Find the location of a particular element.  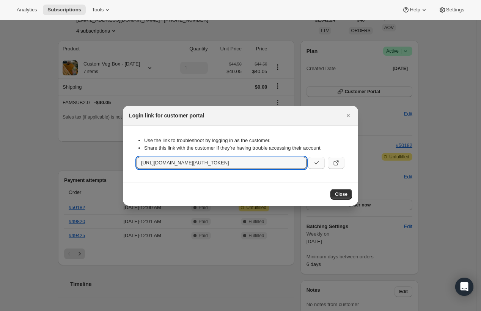

li: Share this link with the customer if they’re having trouble accessing their account. is located at coordinates (244, 148).